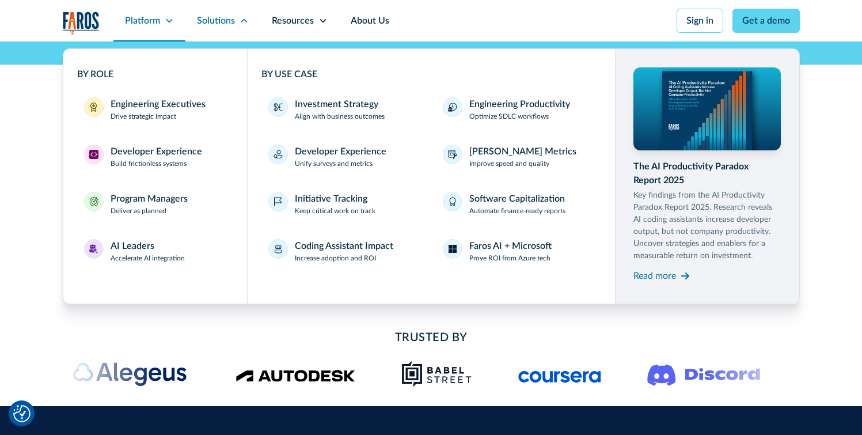  Describe the element at coordinates (518, 109) in the screenshot. I see `a: Engineering ProductivityOptimize SDLC workflows` at that location.